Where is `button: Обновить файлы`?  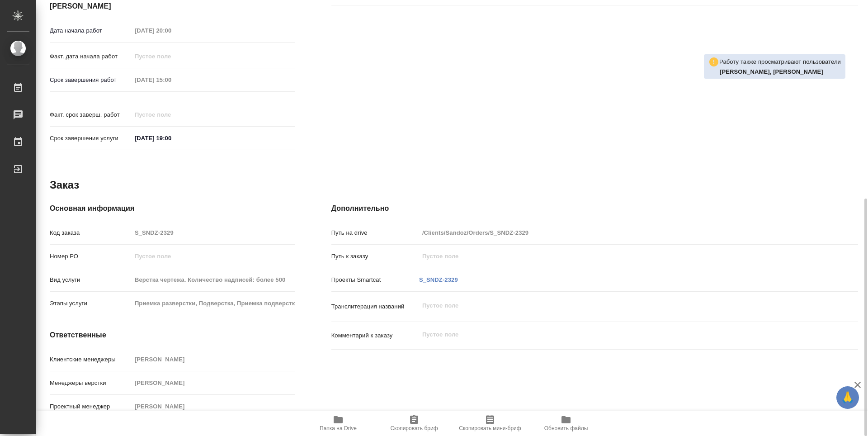 button: Обновить файлы is located at coordinates (566, 423).